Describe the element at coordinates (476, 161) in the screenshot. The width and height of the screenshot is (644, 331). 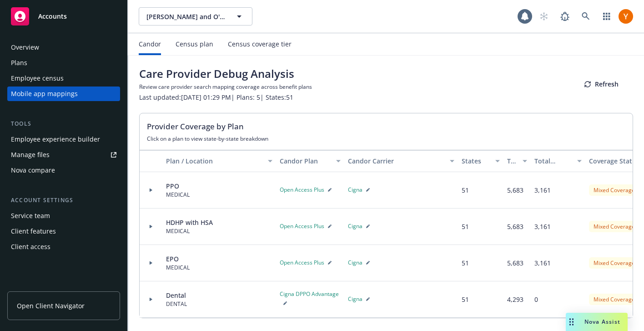
I see `div: States` at that location.